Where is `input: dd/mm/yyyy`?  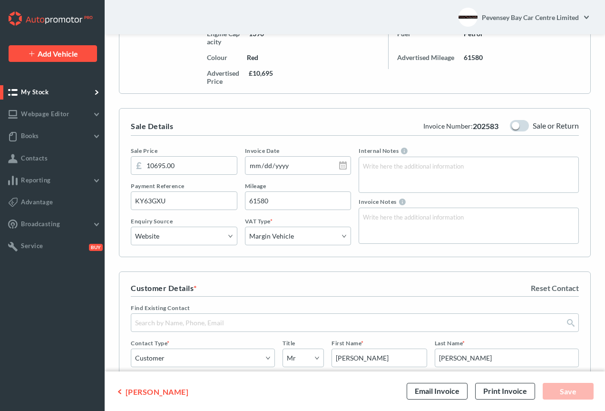 input: dd/mm/yyyy is located at coordinates (298, 165).